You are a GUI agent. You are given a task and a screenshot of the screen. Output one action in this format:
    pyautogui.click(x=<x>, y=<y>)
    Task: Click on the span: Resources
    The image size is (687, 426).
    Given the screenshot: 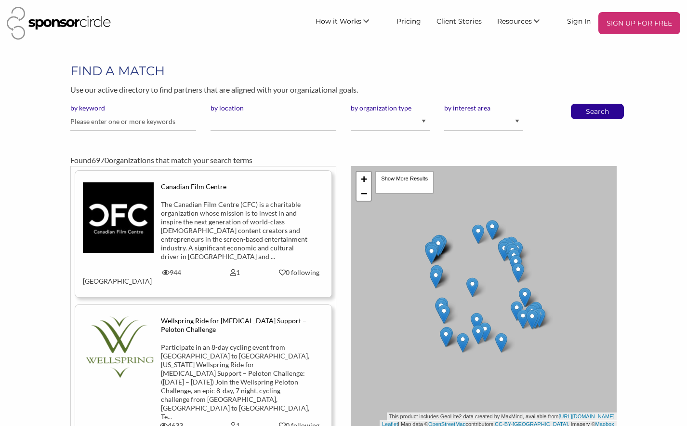 What is the action you would take?
    pyautogui.click(x=515, y=21)
    